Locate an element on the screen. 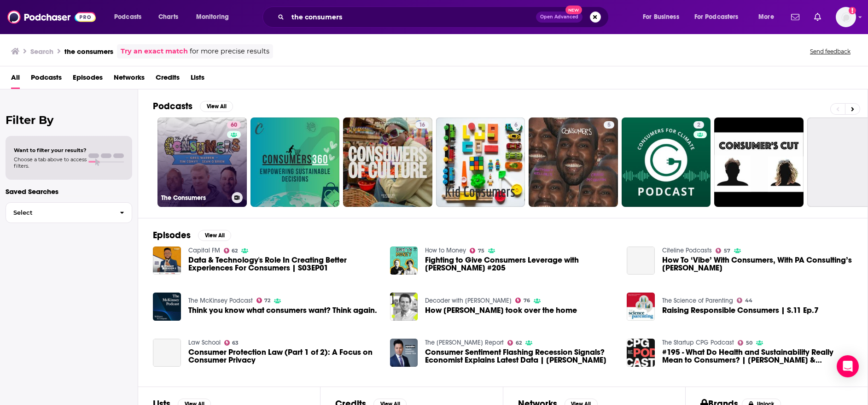 Image resolution: width=868 pixels, height=405 pixels. div: Open Intercom Messenger is located at coordinates (848, 366).